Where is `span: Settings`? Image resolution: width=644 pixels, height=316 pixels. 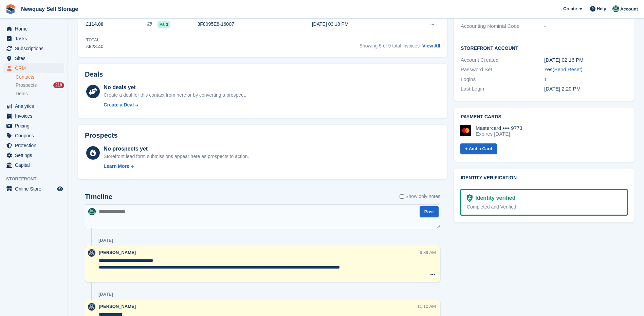 span: Settings is located at coordinates (35, 155).